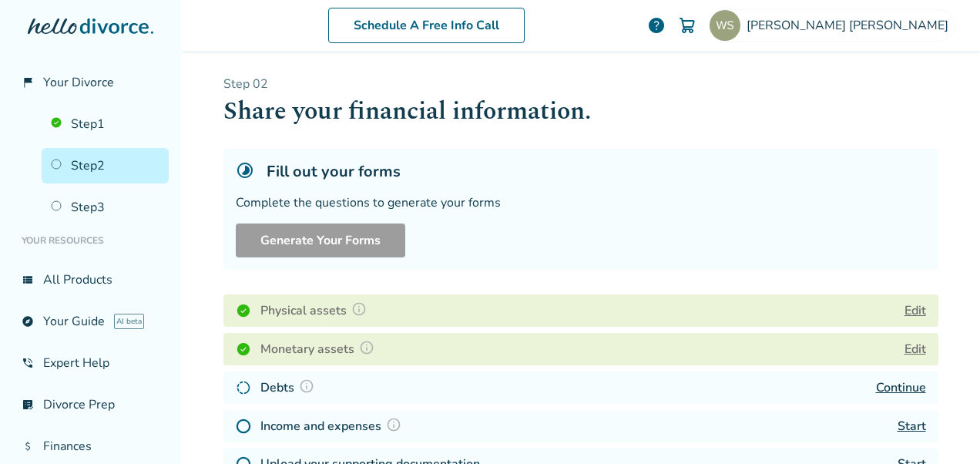 This screenshot has height=464, width=980. What do you see at coordinates (28, 404) in the screenshot?
I see `span: list_alt_check` at bounding box center [28, 404].